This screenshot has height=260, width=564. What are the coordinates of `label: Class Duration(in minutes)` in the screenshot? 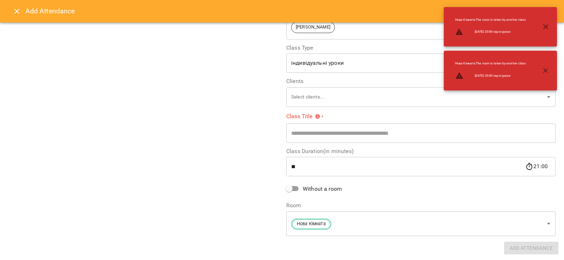 It's located at (421, 151).